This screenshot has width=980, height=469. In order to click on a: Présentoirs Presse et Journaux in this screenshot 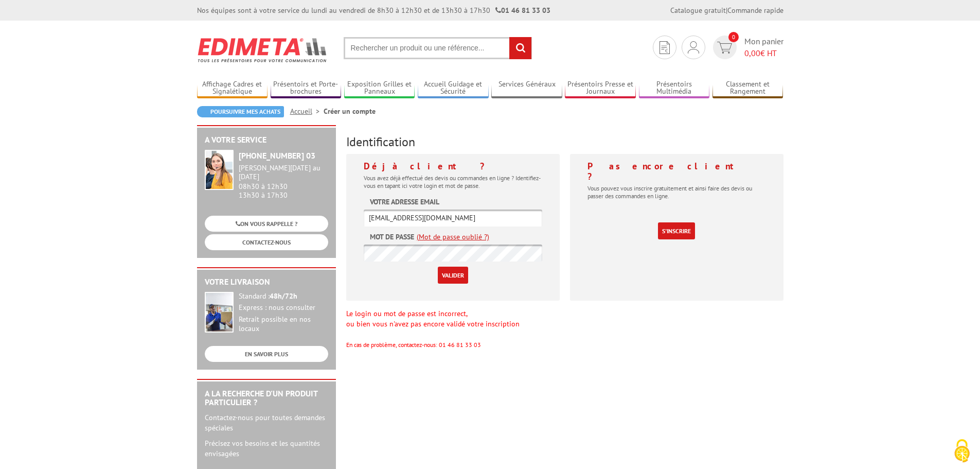, I will do `click(601, 88)`.